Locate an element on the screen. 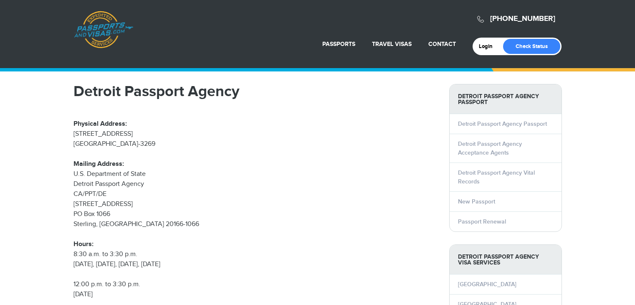 The image size is (635, 305). strong: Mailing Address: is located at coordinates (99, 164).